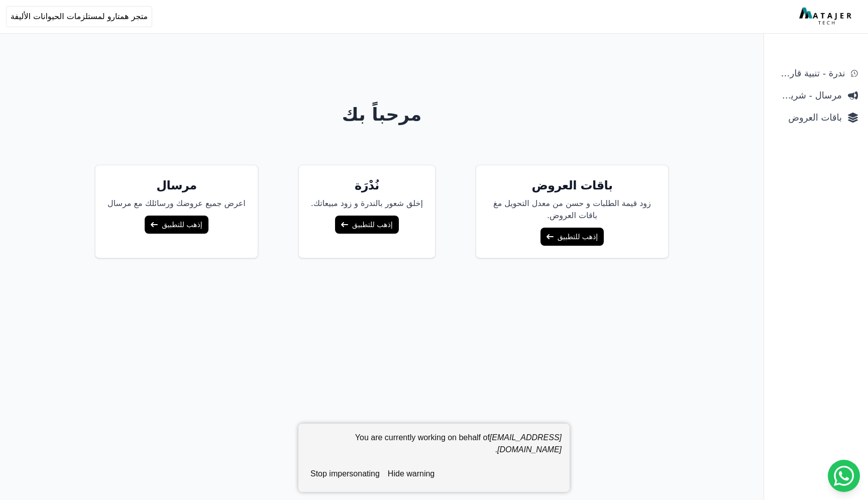  What do you see at coordinates (345, 474) in the screenshot?
I see `button: stop impersonating` at bounding box center [345, 474].